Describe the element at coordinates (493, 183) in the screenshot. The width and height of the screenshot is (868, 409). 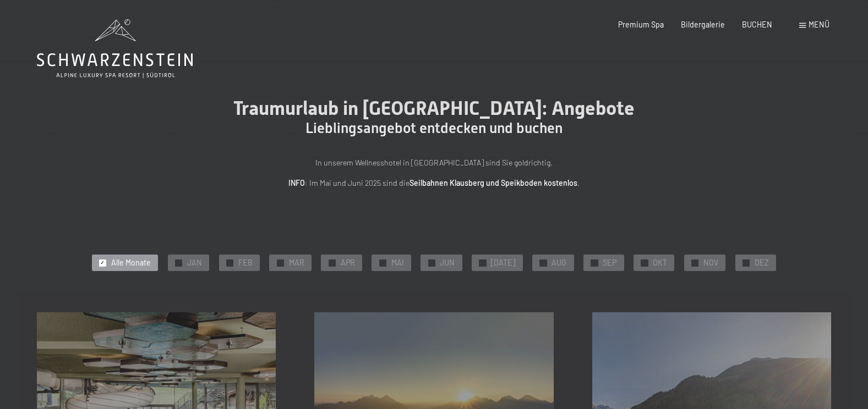
I see `strong: Seilbahnen Klausberg und Speikboden kostenlos` at that location.